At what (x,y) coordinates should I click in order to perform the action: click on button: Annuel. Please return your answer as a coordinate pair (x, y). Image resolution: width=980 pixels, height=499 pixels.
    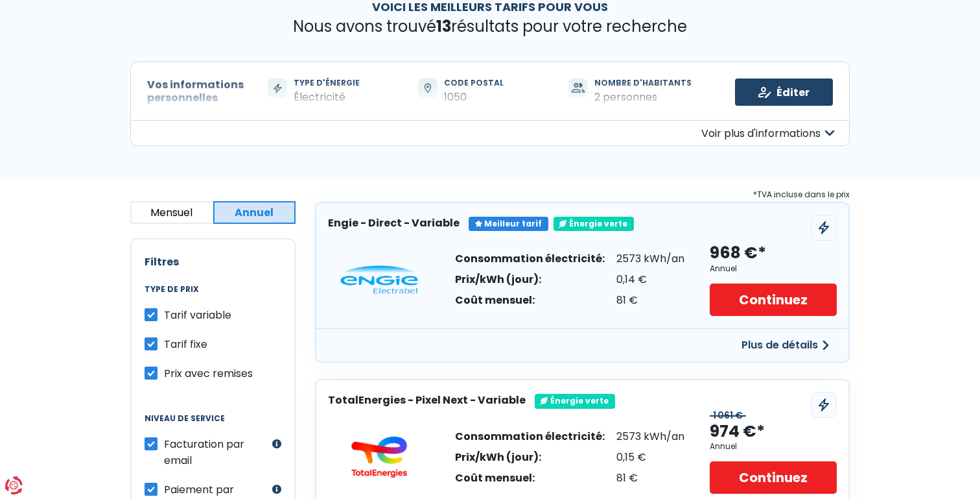
    Looking at the image, I should click on (255, 212).